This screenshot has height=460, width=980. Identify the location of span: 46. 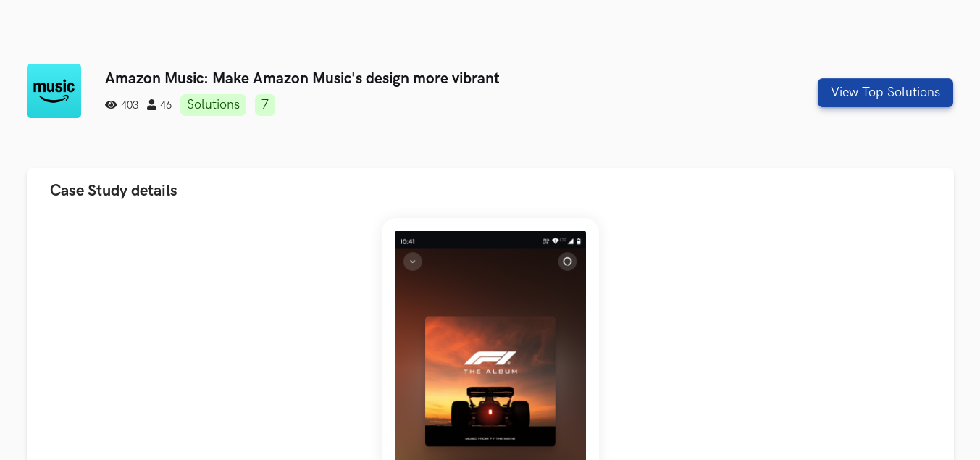
(160, 106).